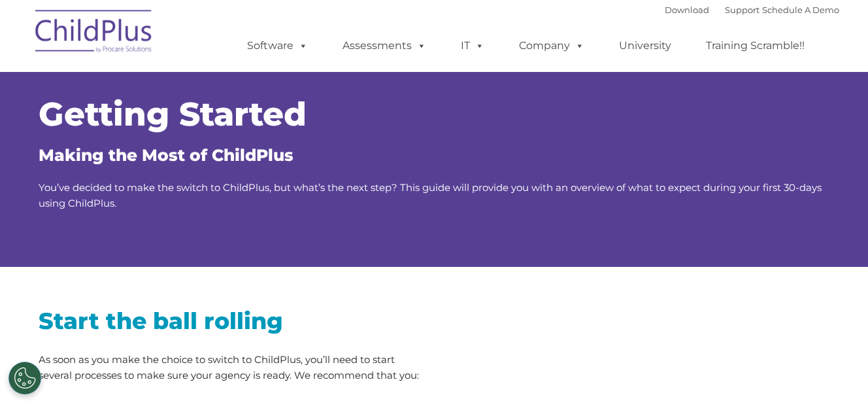 This screenshot has width=868, height=401. Describe the element at coordinates (173, 114) in the screenshot. I see `span: Getting Started` at that location.